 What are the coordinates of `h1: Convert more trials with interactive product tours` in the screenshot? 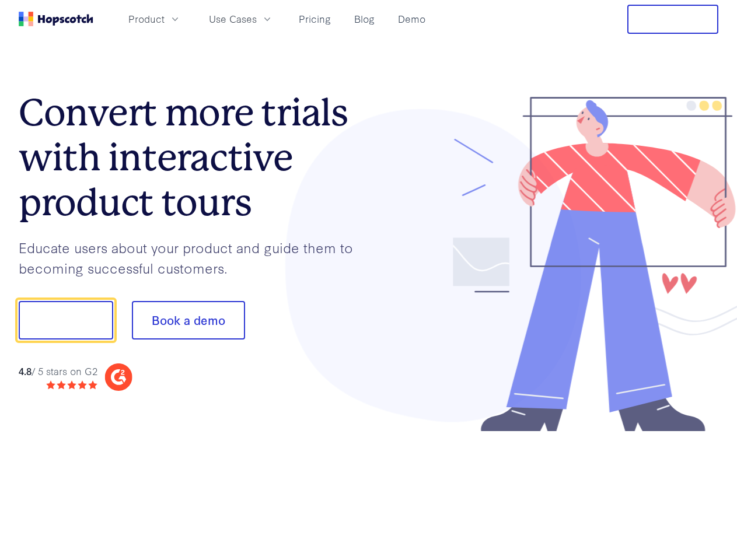 It's located at (194, 158).